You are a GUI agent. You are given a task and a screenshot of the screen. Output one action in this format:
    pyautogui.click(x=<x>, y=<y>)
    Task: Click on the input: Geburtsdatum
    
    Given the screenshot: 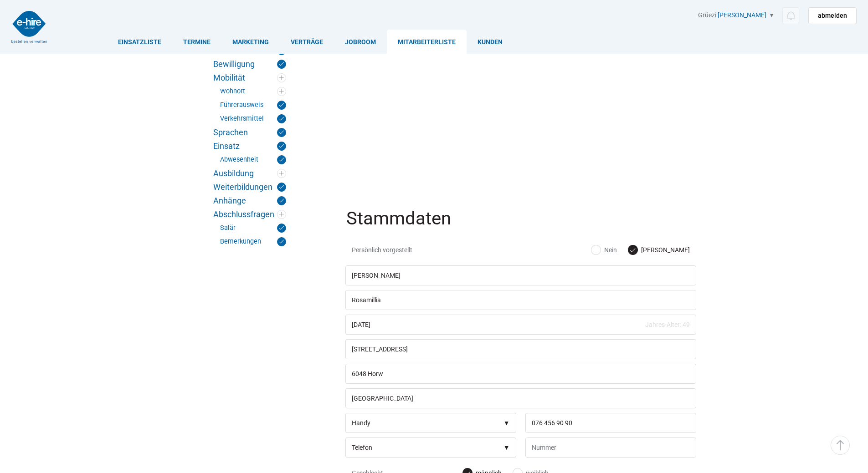 What is the action you would take?
    pyautogui.click(x=520, y=325)
    